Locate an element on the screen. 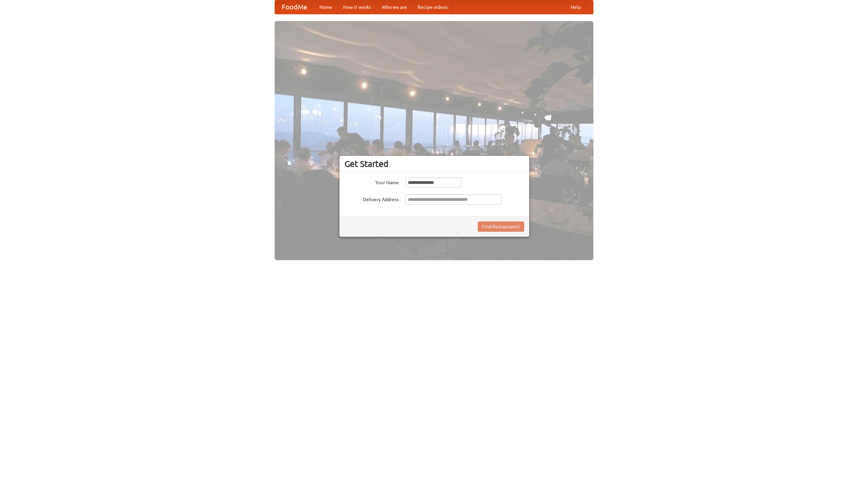 The height and width of the screenshot is (480, 868). a: Recipe videos is located at coordinates (433, 7).